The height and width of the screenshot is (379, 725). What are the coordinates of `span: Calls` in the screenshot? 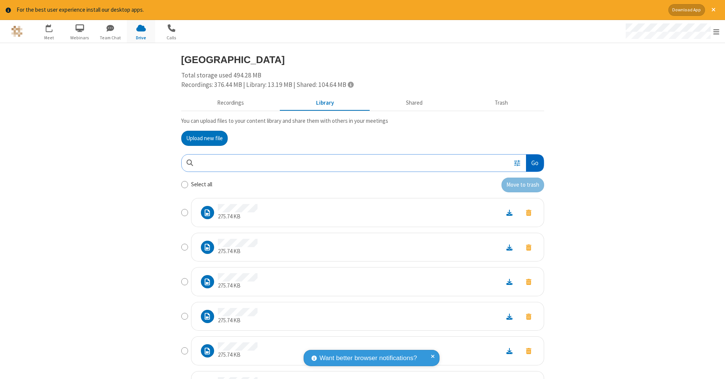 It's located at (171, 38).